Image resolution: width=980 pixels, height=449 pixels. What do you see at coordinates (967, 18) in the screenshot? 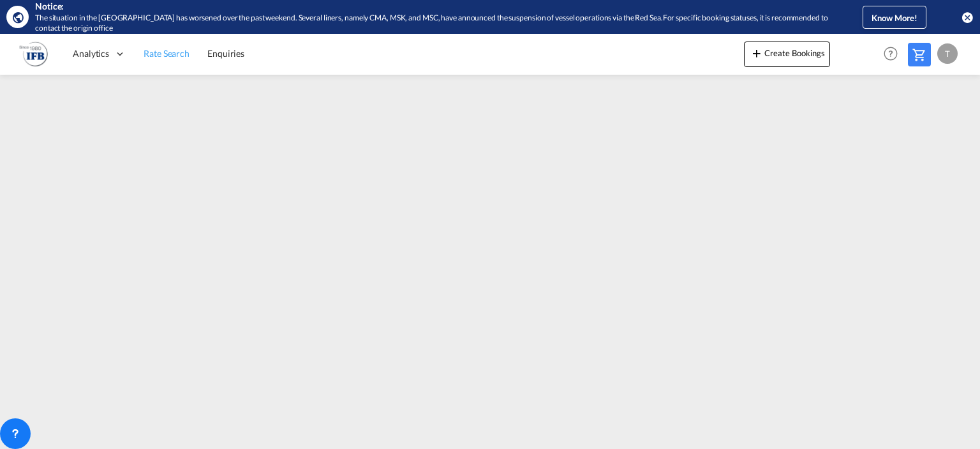
I see `md-icon: icon-close-circle` at bounding box center [967, 18].